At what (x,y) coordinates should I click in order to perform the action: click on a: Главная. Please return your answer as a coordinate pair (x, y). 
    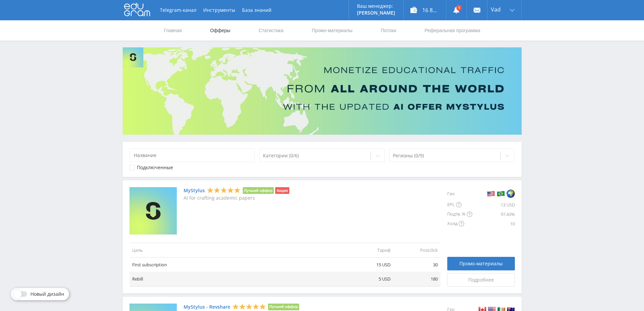
    Looking at the image, I should click on (173, 31).